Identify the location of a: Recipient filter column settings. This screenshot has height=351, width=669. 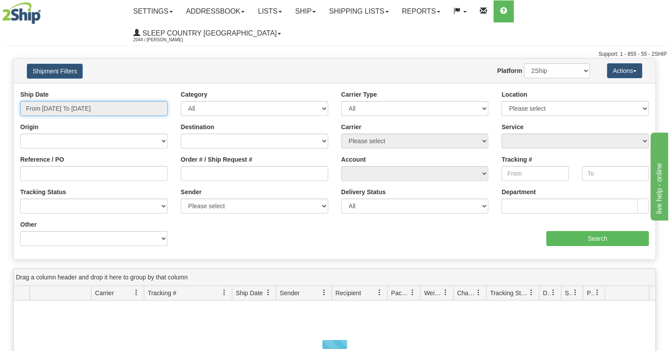
(379, 293).